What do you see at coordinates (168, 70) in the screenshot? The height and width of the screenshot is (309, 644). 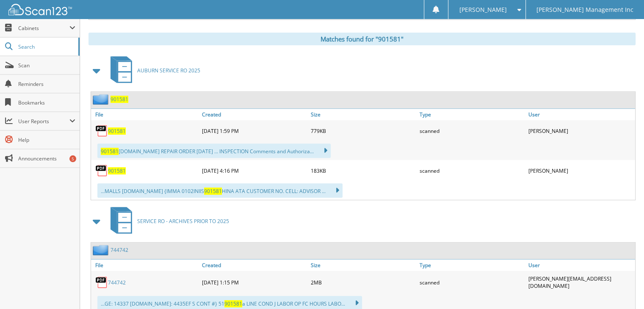 I see `span: AUBURN SERVICE RO 2025` at bounding box center [168, 70].